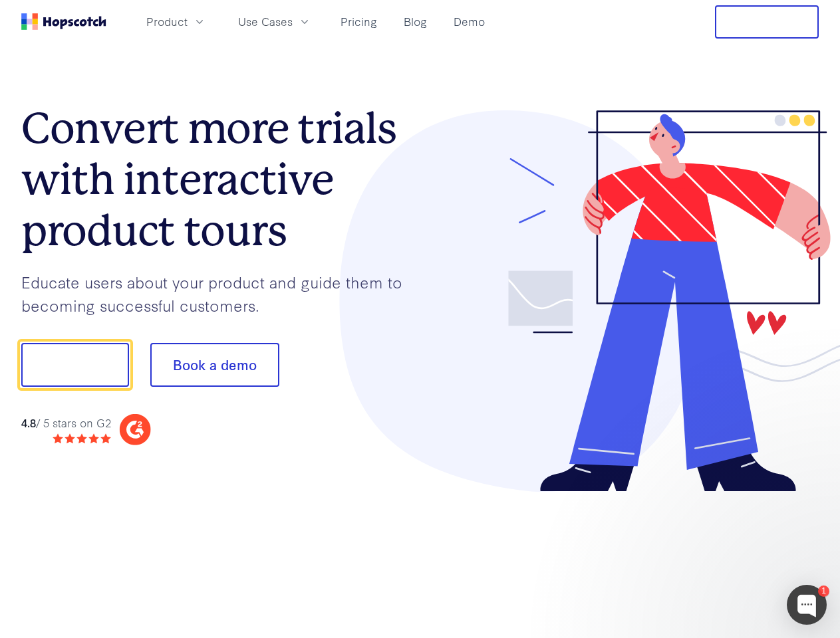  I want to click on a: Free Trial, so click(767, 22).